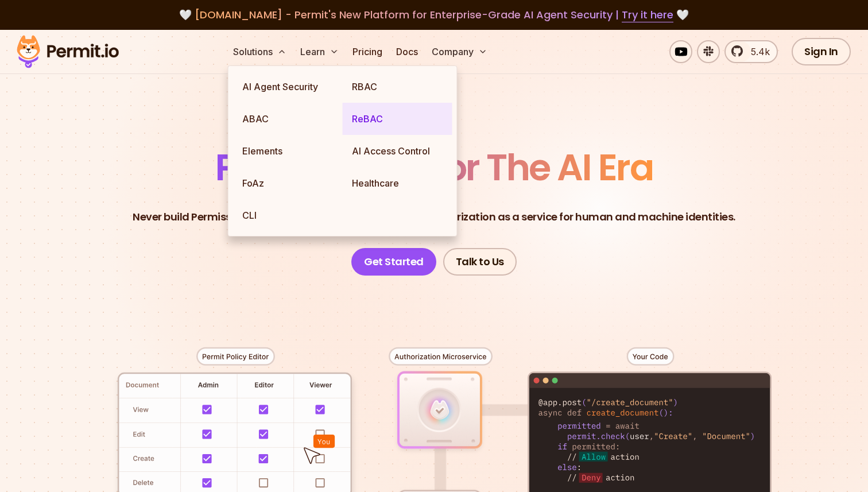 This screenshot has width=868, height=492. Describe the element at coordinates (480, 261) in the screenshot. I see `a: Talk to Us` at that location.